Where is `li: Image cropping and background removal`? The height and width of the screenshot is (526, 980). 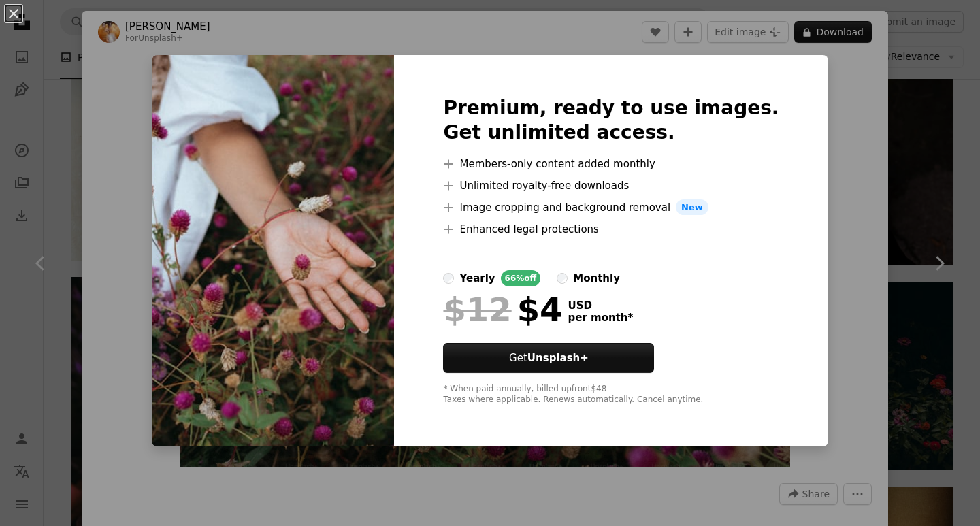
li: Image cropping and background removal is located at coordinates (610, 207).